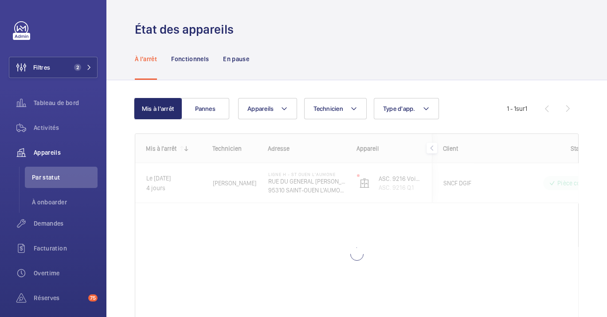 This screenshot has height=317, width=607. Describe the element at coordinates (267, 109) in the screenshot. I see `button: Appareils` at that location.